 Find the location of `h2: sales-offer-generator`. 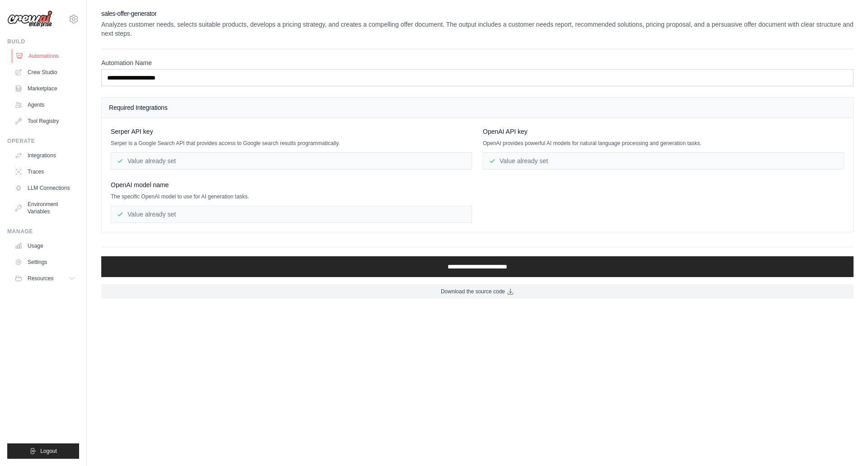

h2: sales-offer-generator is located at coordinates (477, 14).